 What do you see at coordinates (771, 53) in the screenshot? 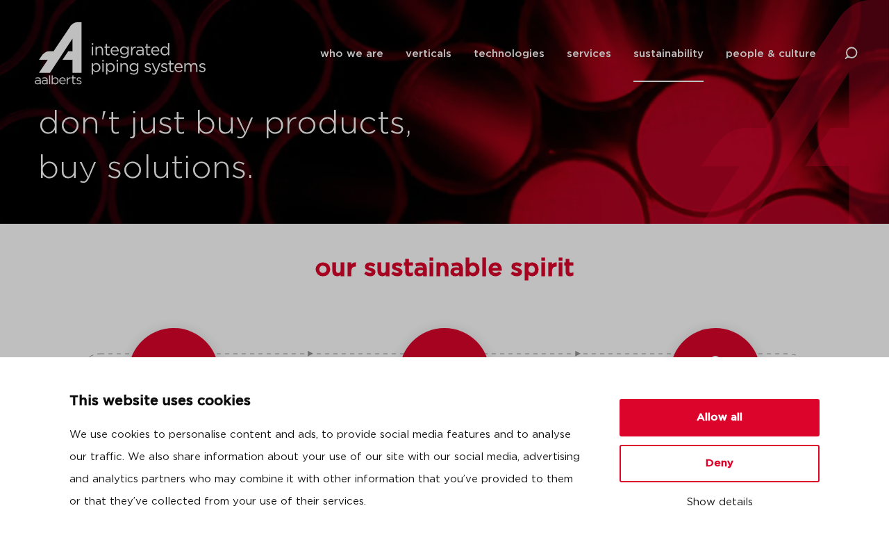
I see `a: people & culture` at bounding box center [771, 53].